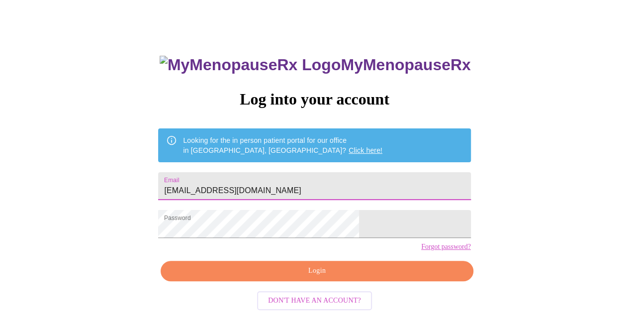 This screenshot has height=331, width=629. What do you see at coordinates (317, 271) in the screenshot?
I see `button: Login` at bounding box center [317, 271].